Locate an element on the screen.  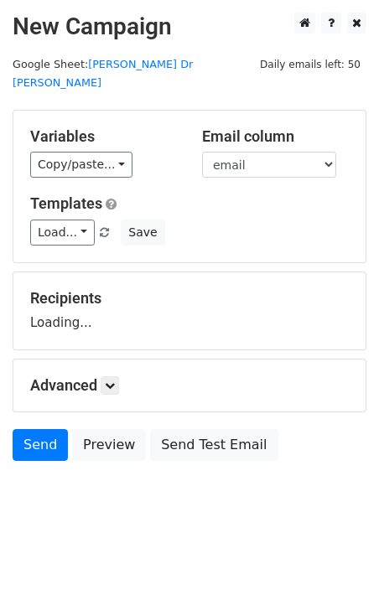
div: Loading... is located at coordinates (189, 311).